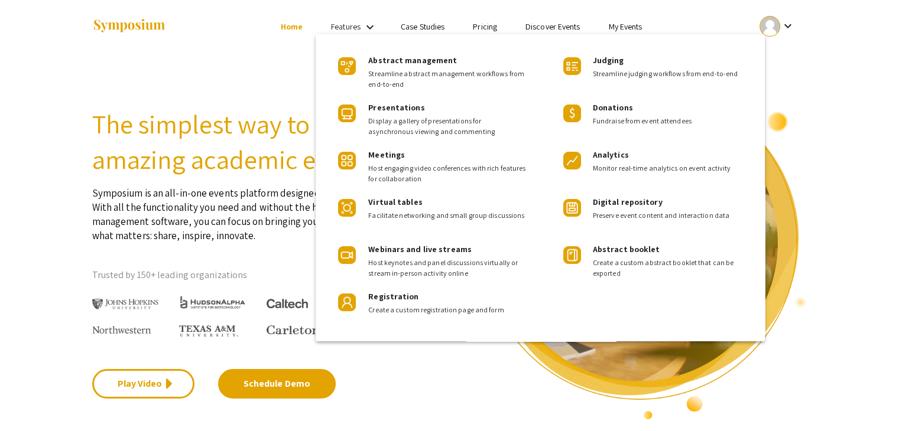  I want to click on span: Meetings, so click(387, 155).